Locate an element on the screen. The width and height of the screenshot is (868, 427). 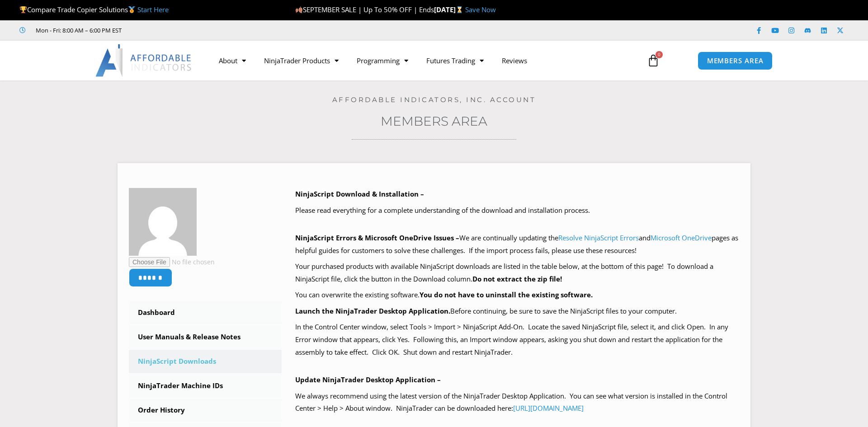
b: Launch the NinjaTrader Desktop Application. is located at coordinates (373, 311).